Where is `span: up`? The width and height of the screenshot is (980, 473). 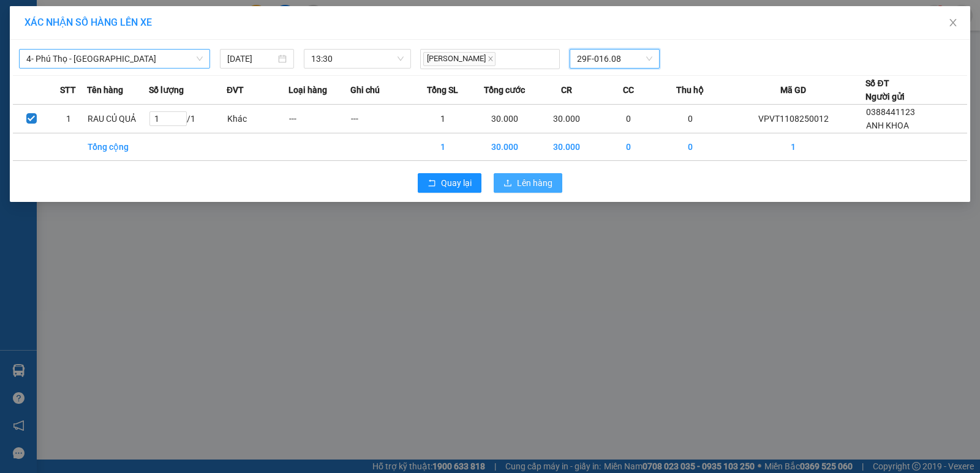
span: up is located at coordinates (180, 116).